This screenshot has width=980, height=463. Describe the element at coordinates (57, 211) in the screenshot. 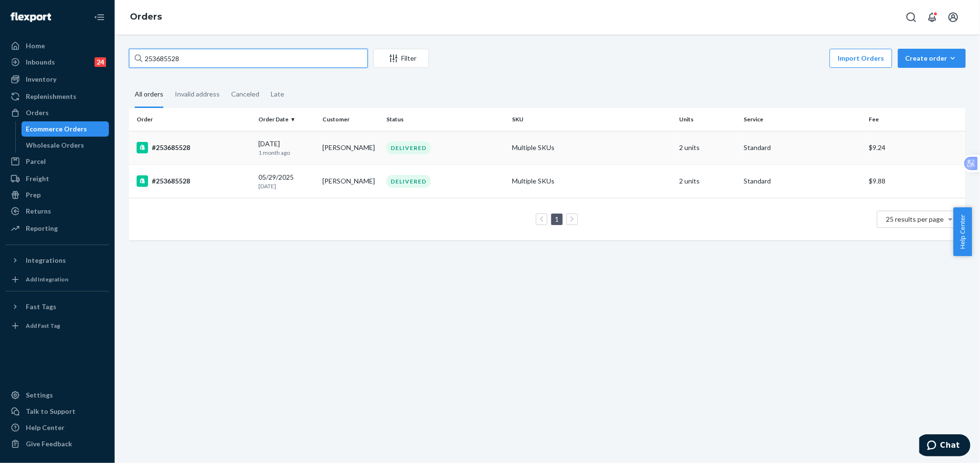

I see `a: Returns` at that location.